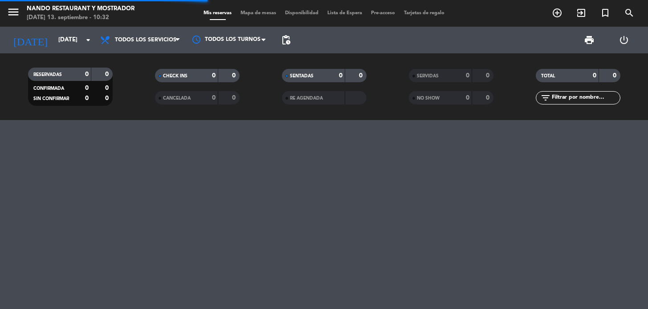  What do you see at coordinates (13, 13) in the screenshot?
I see `button: menu` at bounding box center [13, 13].